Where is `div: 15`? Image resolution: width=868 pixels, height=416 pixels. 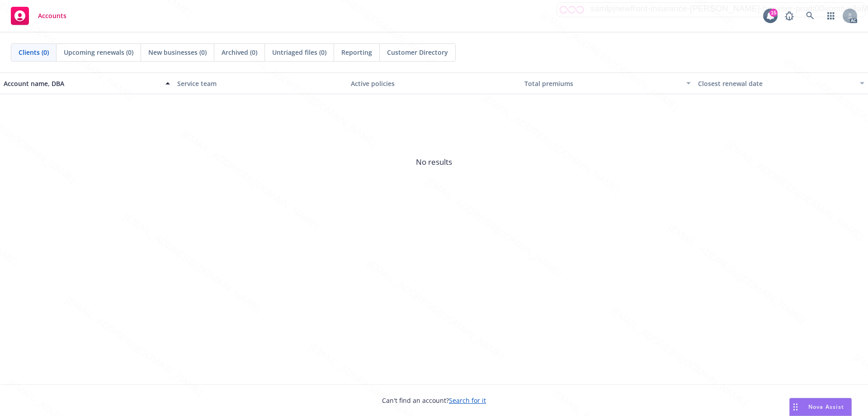
div: 15 is located at coordinates (773, 13).